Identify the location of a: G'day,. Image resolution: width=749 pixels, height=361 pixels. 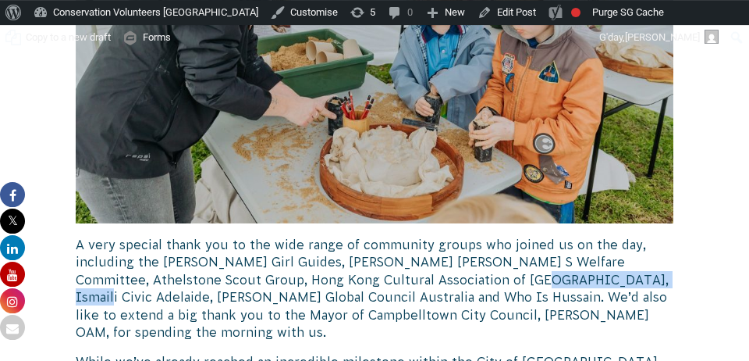
(659, 37).